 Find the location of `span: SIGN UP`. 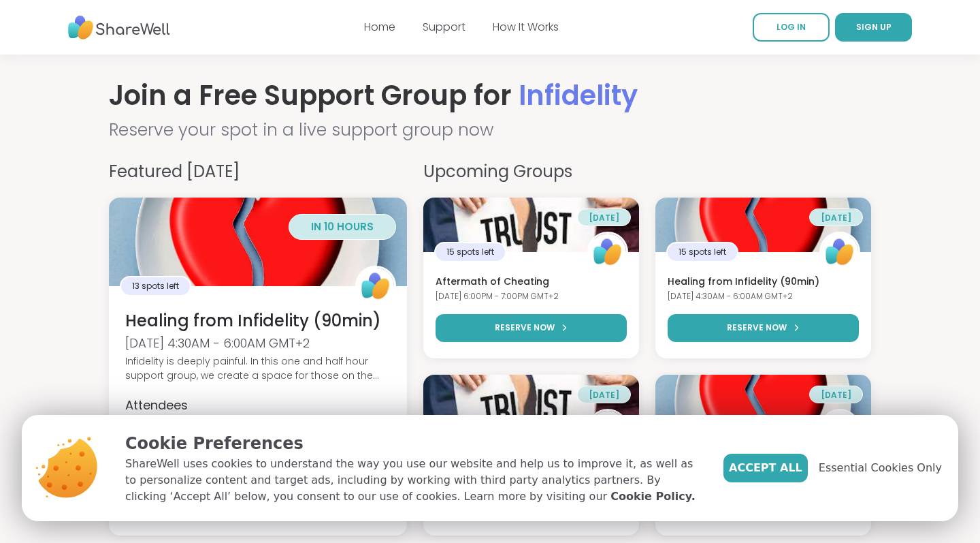

span: SIGN UP is located at coordinates (874, 26).